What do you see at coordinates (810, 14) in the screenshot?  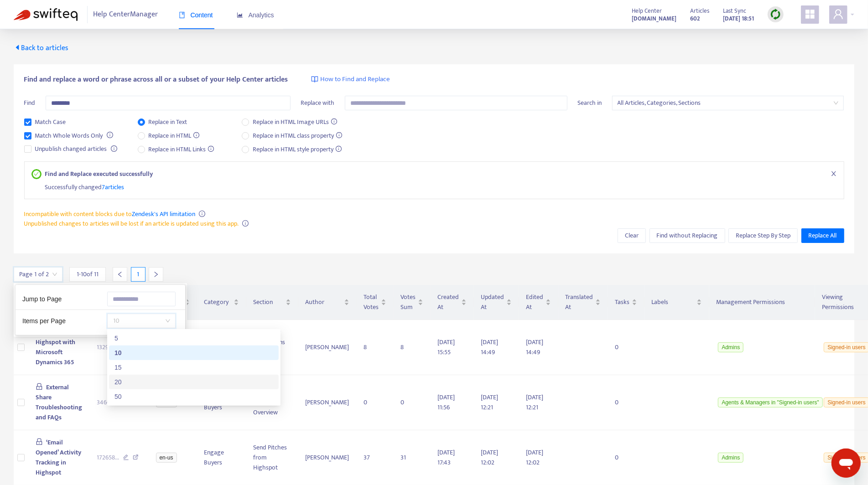 I see `span: appstore` at bounding box center [810, 14].